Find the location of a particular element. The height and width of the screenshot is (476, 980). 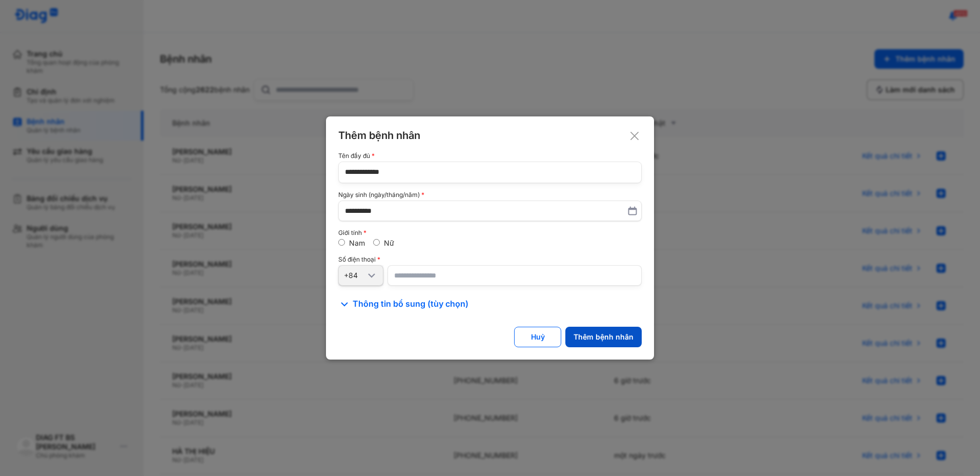

button: Huỷ is located at coordinates (537, 337).